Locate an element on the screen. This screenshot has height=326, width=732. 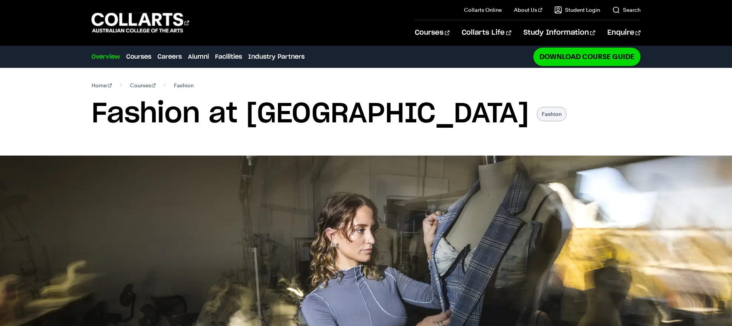
a: Careers is located at coordinates (170, 57).